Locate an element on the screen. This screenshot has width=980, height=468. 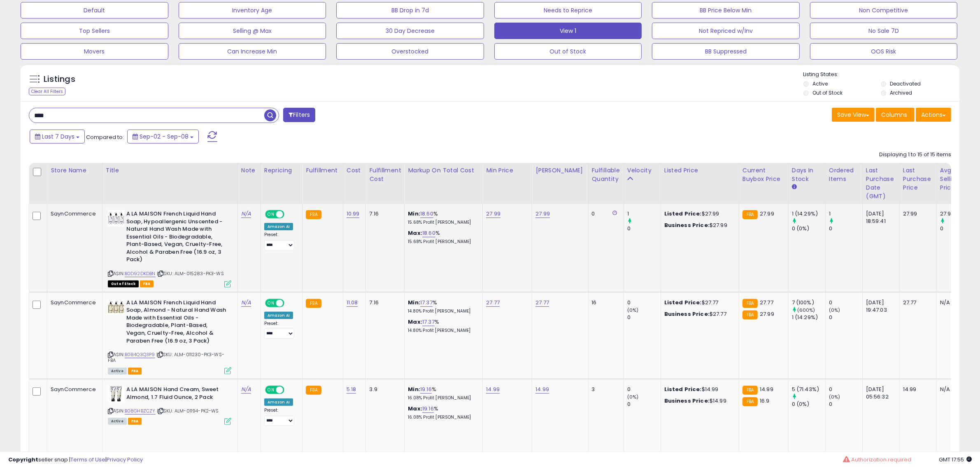
div: 14.99 is located at coordinates (917, 389).